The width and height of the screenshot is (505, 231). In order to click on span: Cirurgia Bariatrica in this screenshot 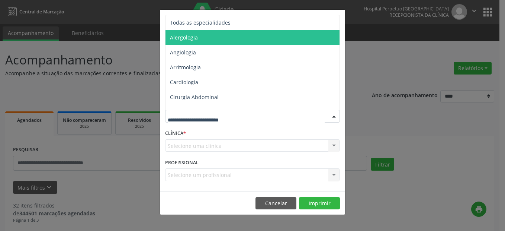, I will do `click(193, 112)`.